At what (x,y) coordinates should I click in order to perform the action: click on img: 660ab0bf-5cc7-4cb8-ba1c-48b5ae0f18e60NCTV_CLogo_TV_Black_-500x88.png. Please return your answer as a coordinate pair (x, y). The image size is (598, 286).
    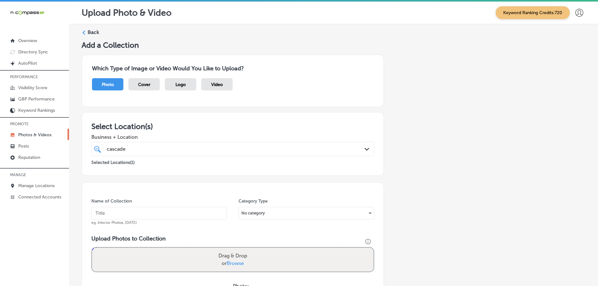
    Looking at the image, I should click on (27, 13).